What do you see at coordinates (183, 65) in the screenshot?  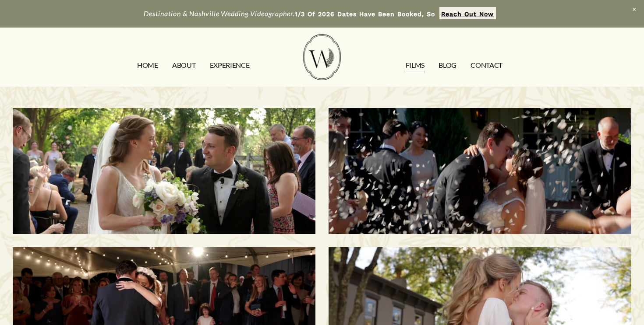 I see `a: ABOUT` at bounding box center [183, 65].